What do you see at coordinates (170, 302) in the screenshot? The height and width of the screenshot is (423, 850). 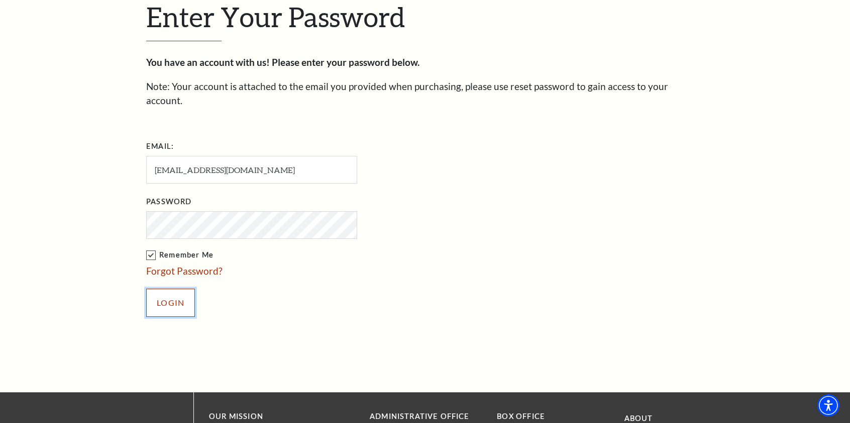 I see `input: Submit button` at bounding box center [170, 302].